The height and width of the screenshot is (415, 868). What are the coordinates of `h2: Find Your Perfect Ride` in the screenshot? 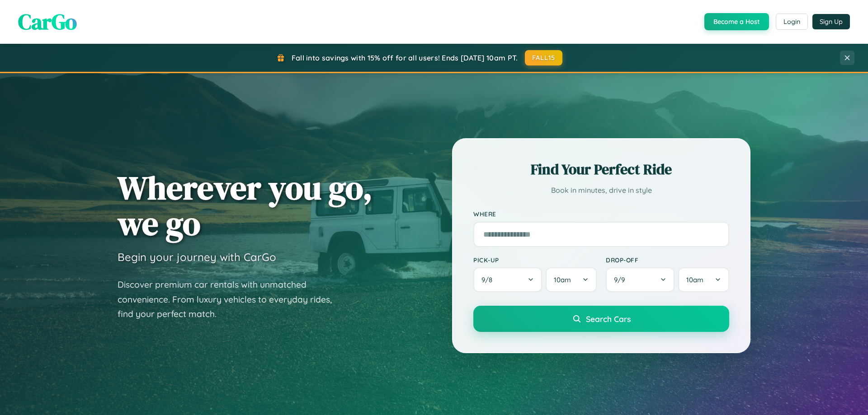 It's located at (601, 170).